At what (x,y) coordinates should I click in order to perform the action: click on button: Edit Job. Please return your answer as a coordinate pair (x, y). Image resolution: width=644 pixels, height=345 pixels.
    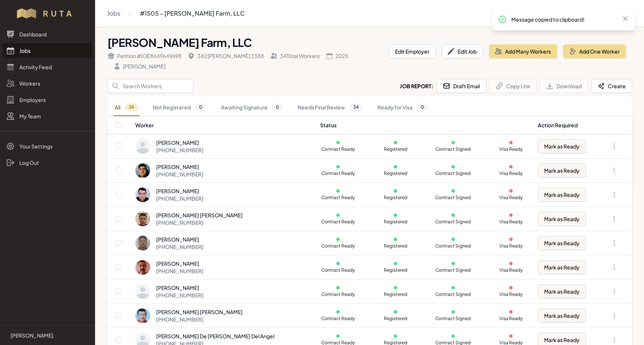
    Looking at the image, I should click on (462, 52).